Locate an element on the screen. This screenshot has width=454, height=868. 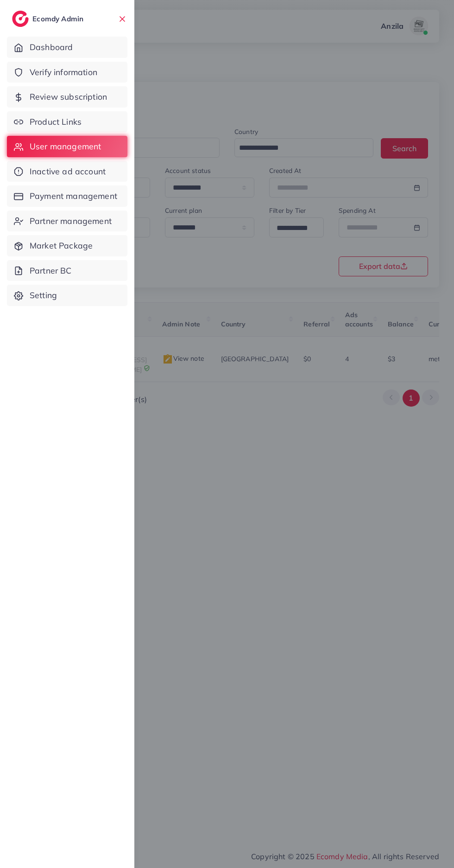
span: Payment management is located at coordinates (74, 196).